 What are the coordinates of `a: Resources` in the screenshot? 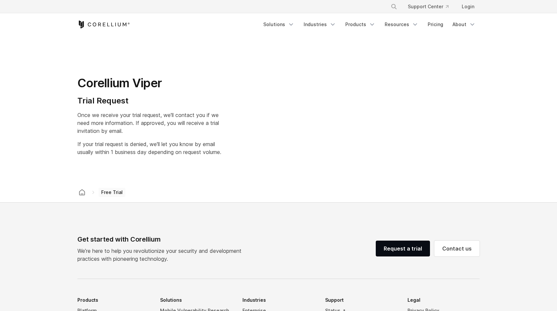 It's located at (402, 24).